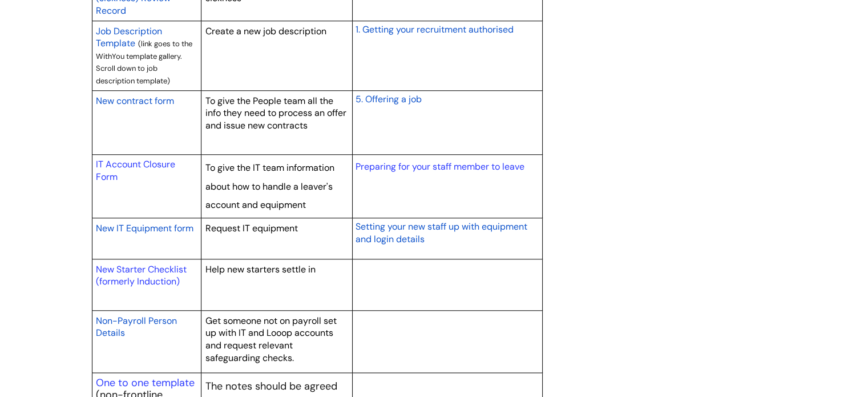 The width and height of the screenshot is (868, 397). I want to click on span: Help new starters settle in, so click(260, 269).